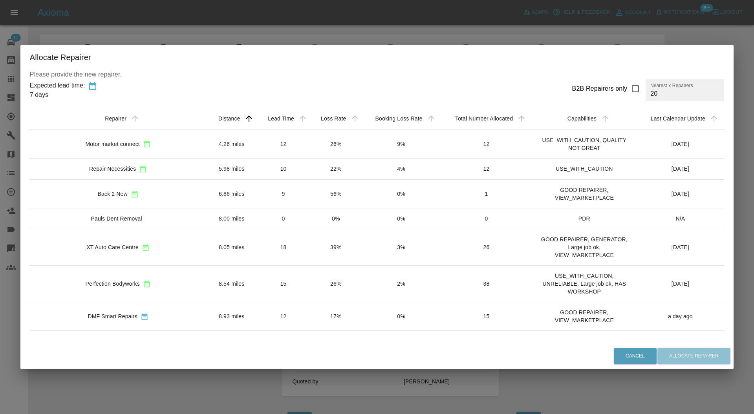 The image size is (754, 414). Describe the element at coordinates (377, 57) in the screenshot. I see `h2: Allocate Repairer` at that location.